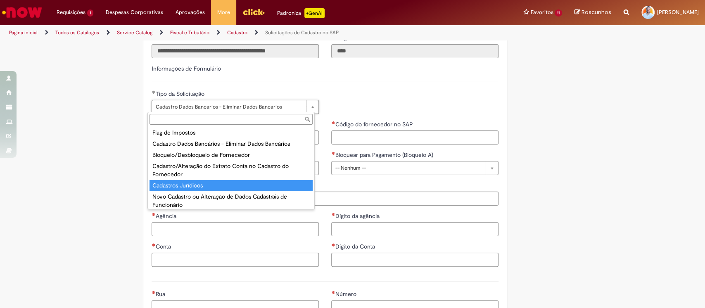  What do you see at coordinates (231, 170) in the screenshot?
I see `div: Cadastro/Alteração do Extrato Conta no Cadastro do Fornecedor` at bounding box center [231, 170].